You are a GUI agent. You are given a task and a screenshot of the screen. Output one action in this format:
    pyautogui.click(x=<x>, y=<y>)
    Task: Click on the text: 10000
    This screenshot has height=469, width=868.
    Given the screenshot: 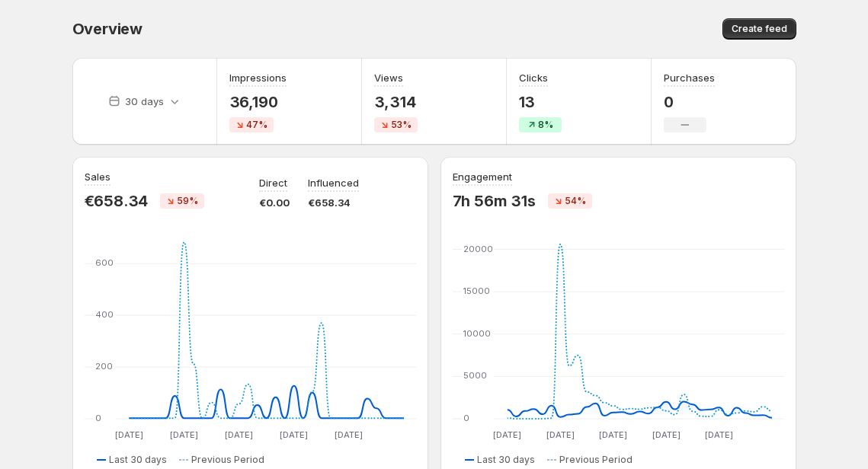 What is the action you would take?
    pyautogui.click(x=477, y=333)
    